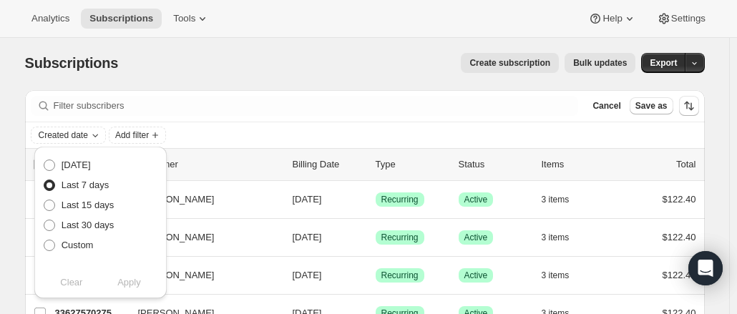 This screenshot has height=314, width=737. Describe the element at coordinates (316, 106) in the screenshot. I see `input: Filter subscribers` at that location.